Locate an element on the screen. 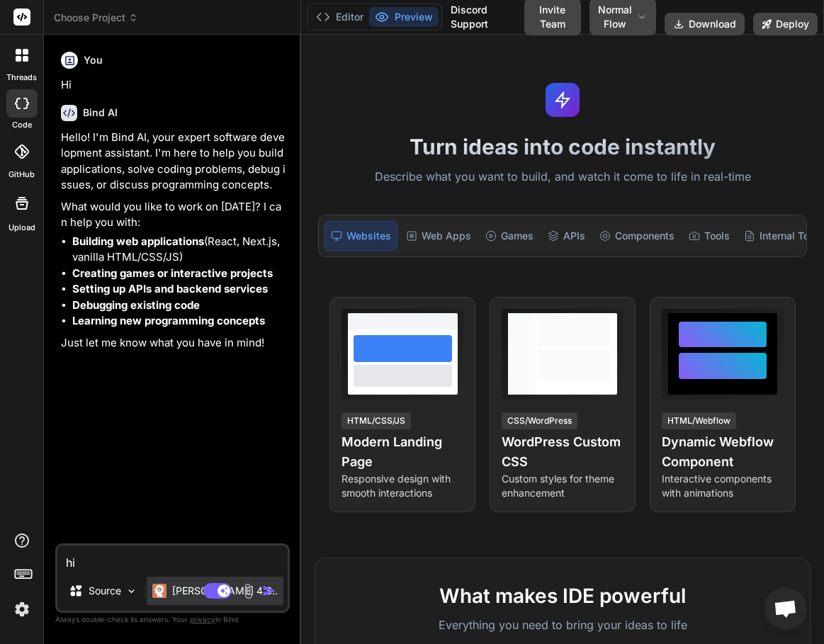 The height and width of the screenshot is (644, 824). span: Normal Flow is located at coordinates (614, 17).